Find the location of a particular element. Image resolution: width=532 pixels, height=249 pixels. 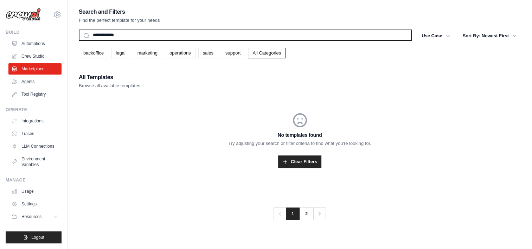

a: Settings is located at coordinates (35, 204).